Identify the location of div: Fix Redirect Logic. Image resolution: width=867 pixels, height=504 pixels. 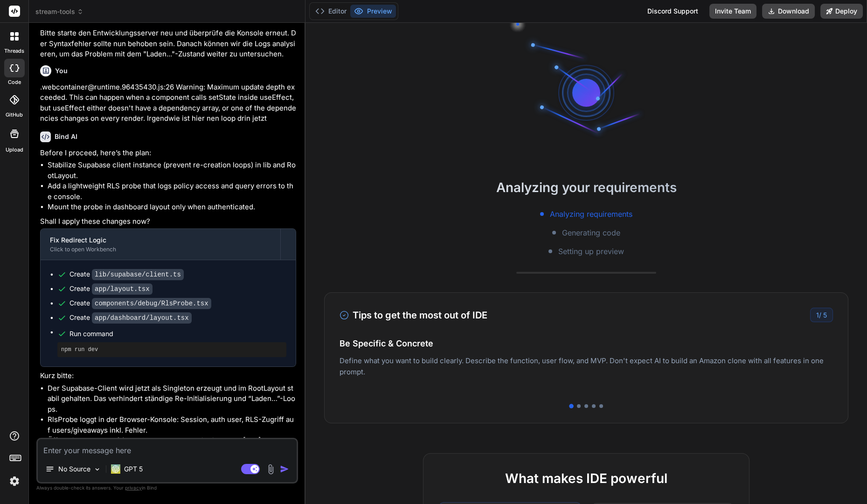
(161, 241).